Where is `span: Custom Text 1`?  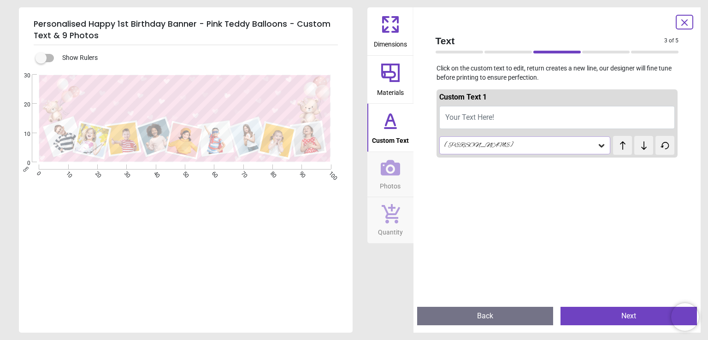 span: Custom Text 1 is located at coordinates (463, 97).